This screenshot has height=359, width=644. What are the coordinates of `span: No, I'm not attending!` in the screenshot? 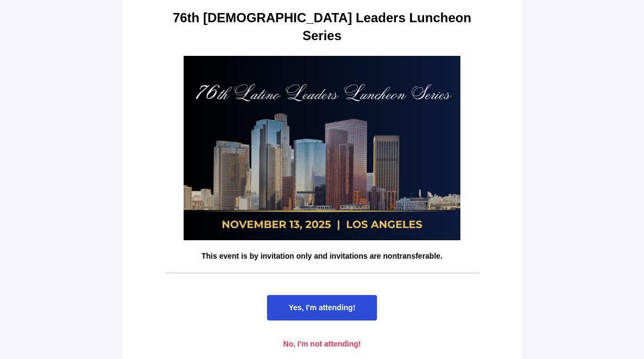 It's located at (322, 344).